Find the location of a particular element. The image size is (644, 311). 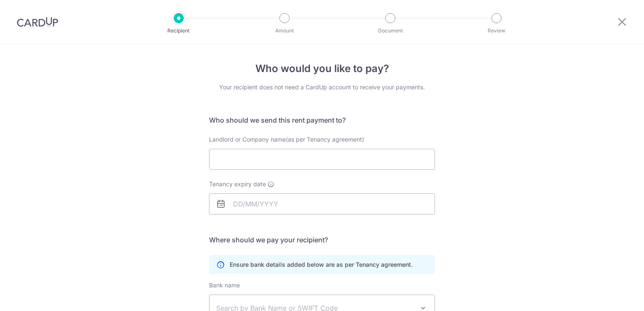

input: DD/MM/YYYY is located at coordinates (322, 204).